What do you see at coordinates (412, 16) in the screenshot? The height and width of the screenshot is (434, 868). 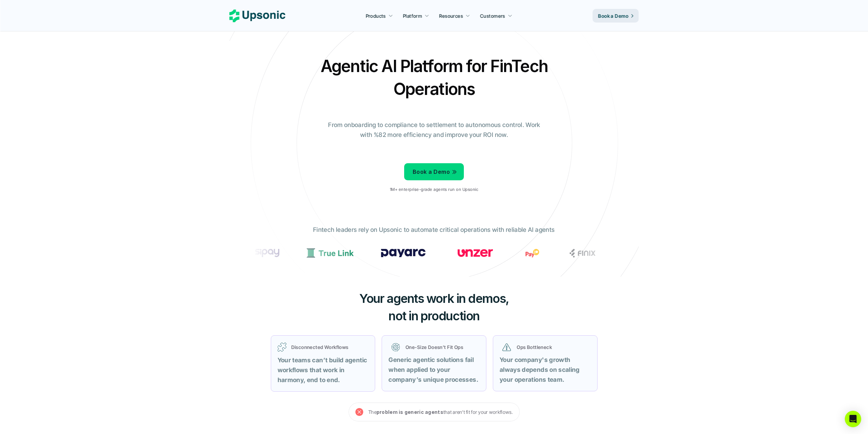 I see `p: Platform` at bounding box center [412, 16].